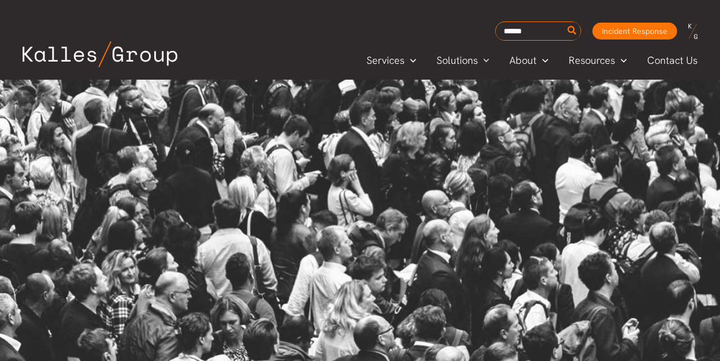  I want to click on span: Solutions, so click(457, 60).